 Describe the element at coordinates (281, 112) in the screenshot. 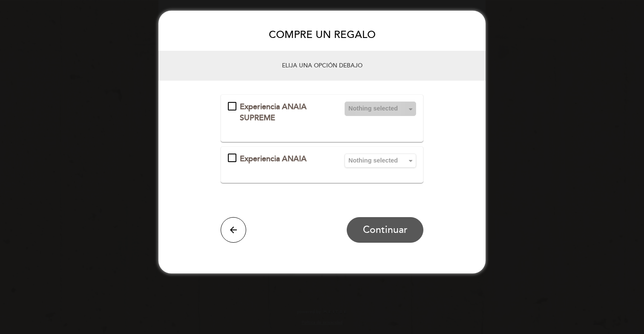

I see `md-checkbox: Experiencia ANAIA SUPREME` at that location.